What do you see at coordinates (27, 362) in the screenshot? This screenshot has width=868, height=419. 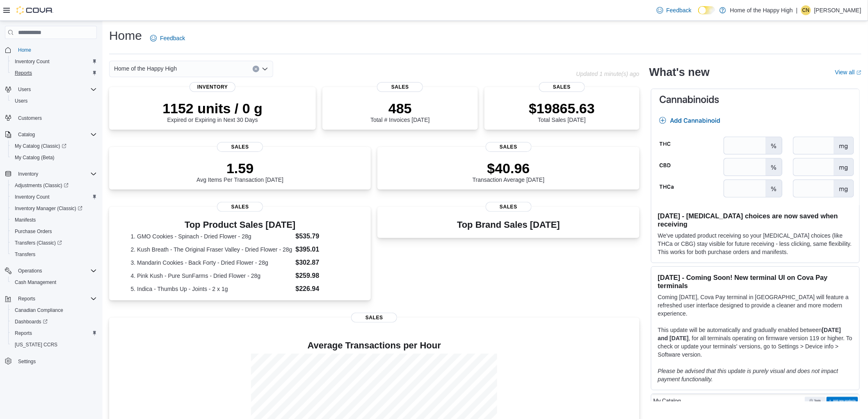 I see `a: Settings` at bounding box center [27, 362].